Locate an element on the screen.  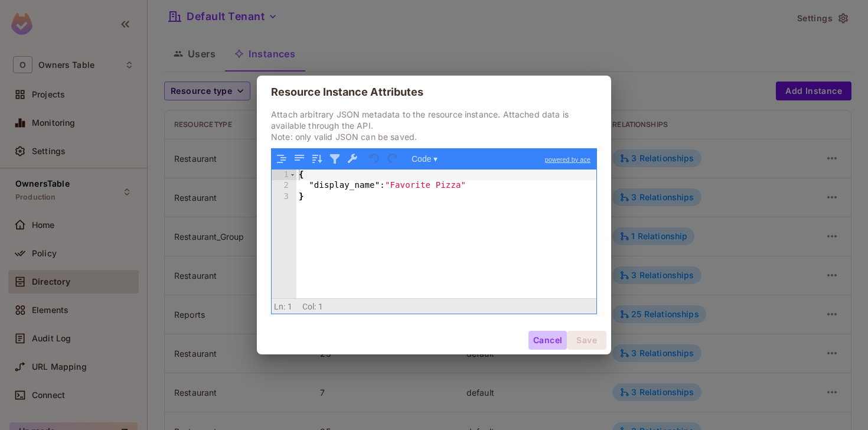
button: Cancel is located at coordinates (547, 340).